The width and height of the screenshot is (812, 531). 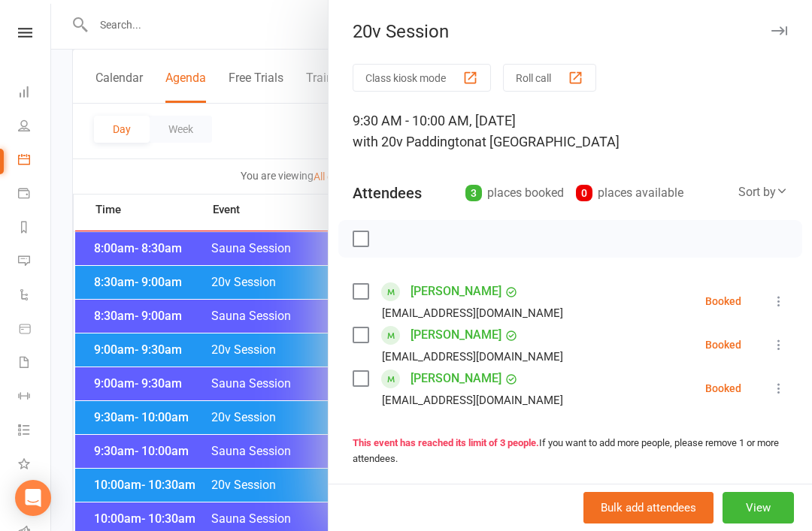 I want to click on div: places available, so click(x=629, y=193).